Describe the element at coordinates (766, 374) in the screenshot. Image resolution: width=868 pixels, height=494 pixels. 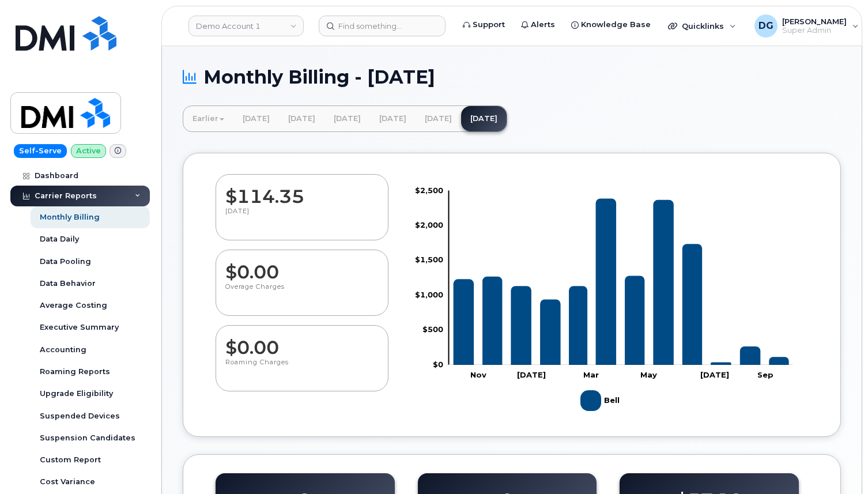
I see `tspan: Sep` at that location.